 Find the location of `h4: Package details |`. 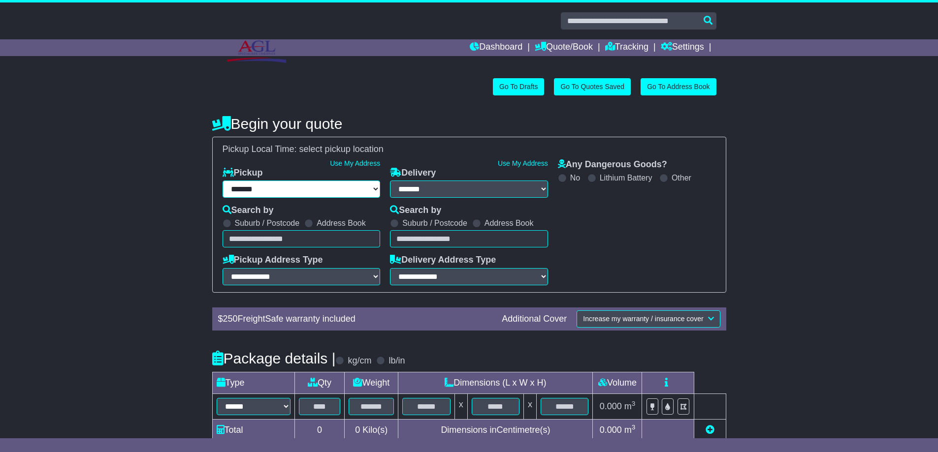

h4: Package details | is located at coordinates (274, 358).